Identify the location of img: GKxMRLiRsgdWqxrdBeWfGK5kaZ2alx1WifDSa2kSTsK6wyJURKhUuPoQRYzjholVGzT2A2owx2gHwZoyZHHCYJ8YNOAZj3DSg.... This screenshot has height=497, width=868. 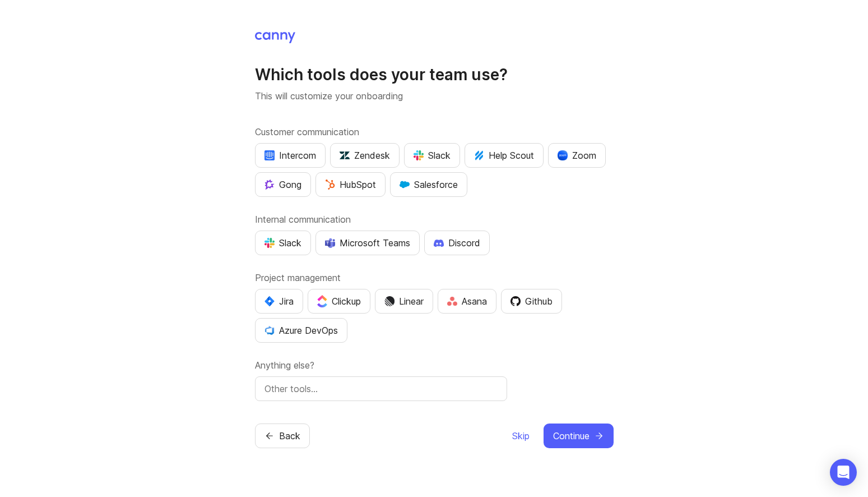
(404, 185).